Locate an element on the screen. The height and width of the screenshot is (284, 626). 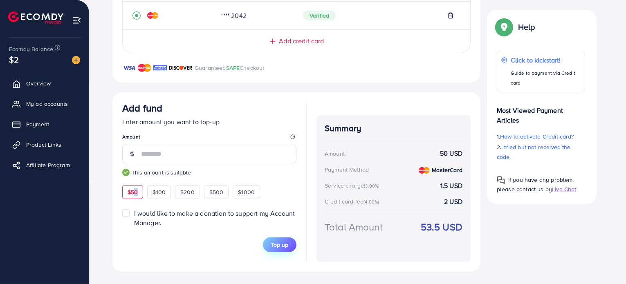
span: My ad accounts is located at coordinates (47, 104).